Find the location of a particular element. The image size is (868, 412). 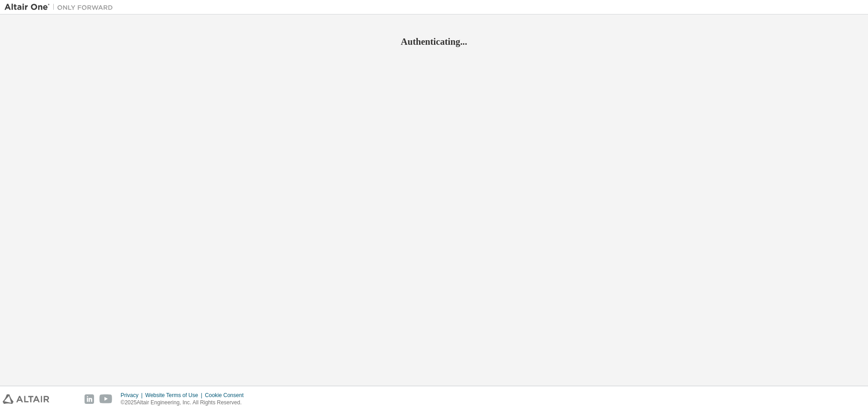

h2: Authenticating... is located at coordinates (434, 41).